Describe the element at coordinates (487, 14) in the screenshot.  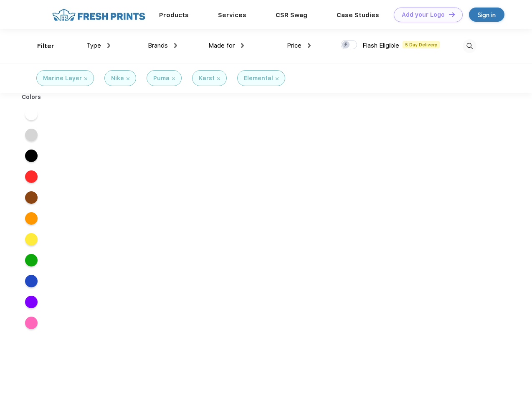
I see `div: Sign in` at that location.